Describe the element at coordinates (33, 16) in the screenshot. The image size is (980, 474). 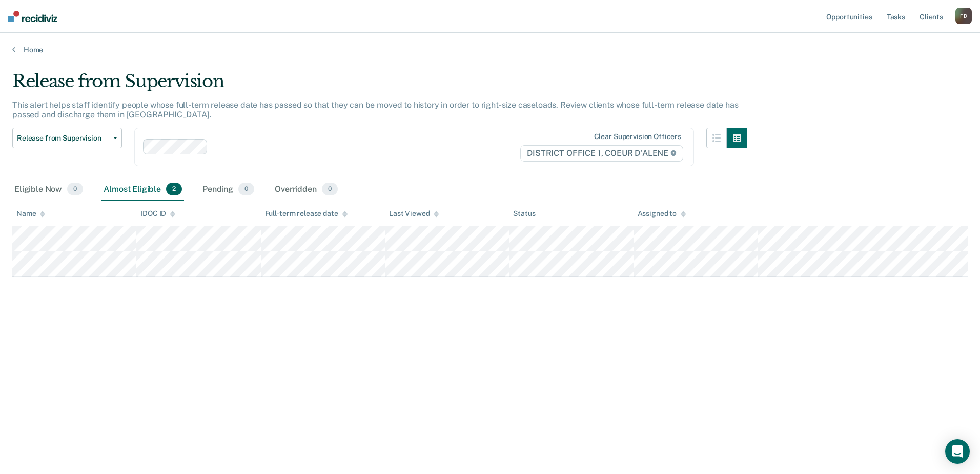
I see `img: Recidiviz` at that location.